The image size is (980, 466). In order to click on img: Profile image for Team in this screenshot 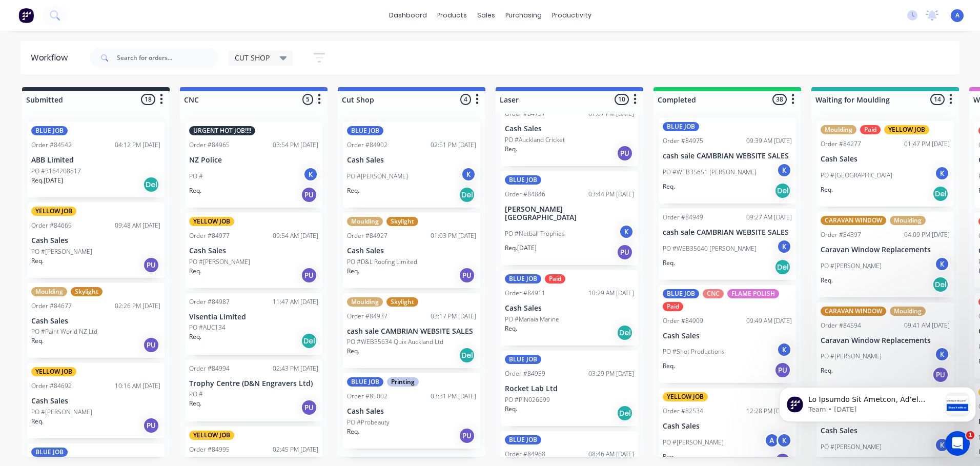, I will do `click(20, 38)`.